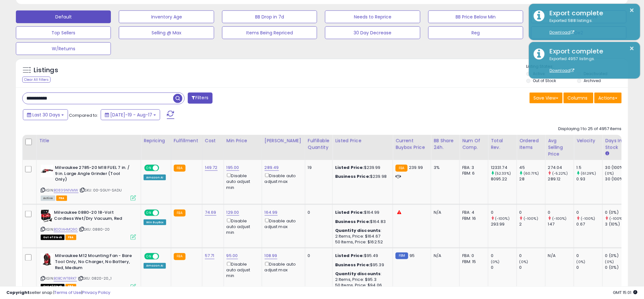 The image size is (644, 299). Describe the element at coordinates (588, 140) in the screenshot. I see `div: Velocity` at that location.